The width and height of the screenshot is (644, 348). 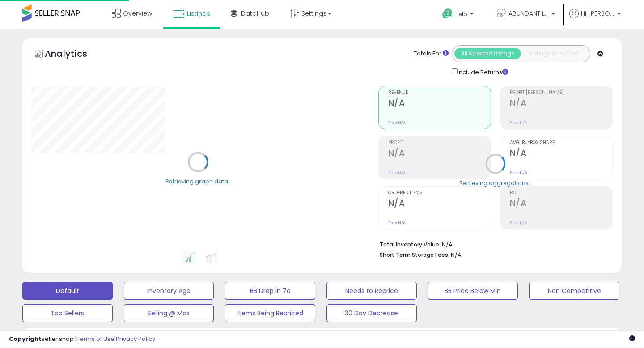 I want to click on button: Top Sellers, so click(x=67, y=313).